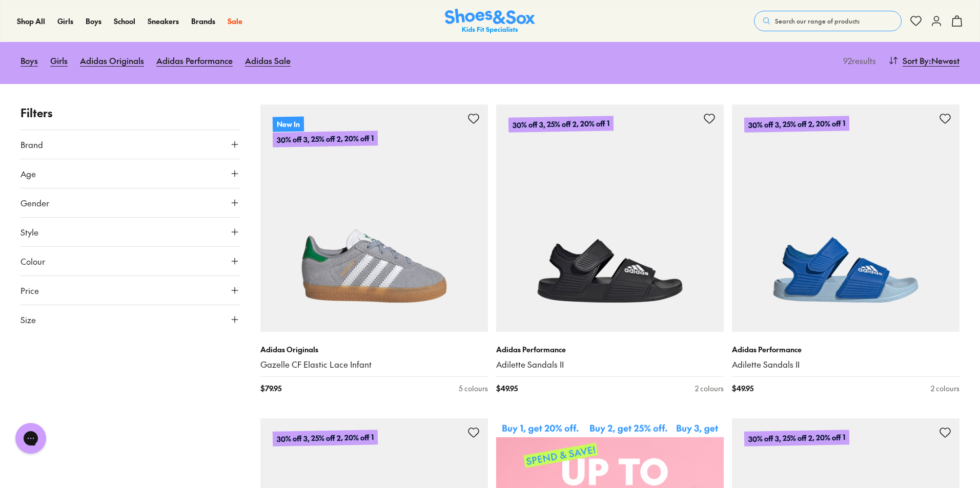 The width and height of the screenshot is (980, 488). I want to click on span: Gender, so click(35, 203).